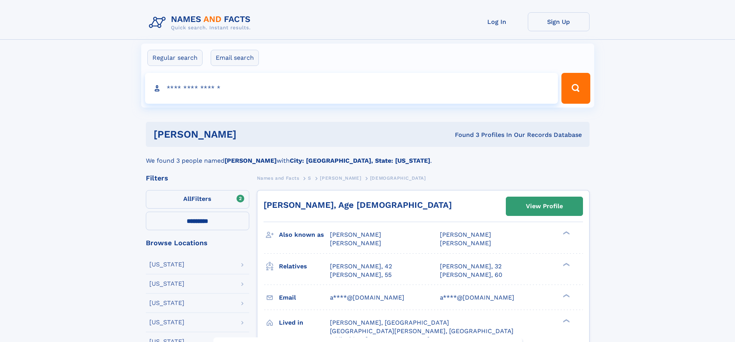 This screenshot has width=735, height=342. What do you see at coordinates (368, 156) in the screenshot?
I see `div: We found 3 people named with .` at bounding box center [368, 156].